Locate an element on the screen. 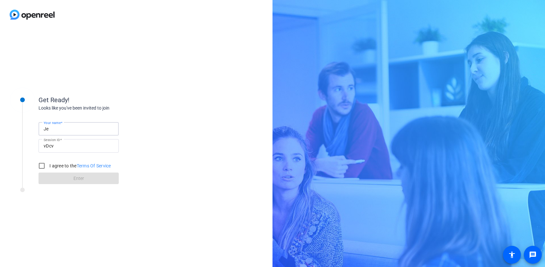 Image resolution: width=545 pixels, height=267 pixels. mat-label: Your name is located at coordinates (52, 123).